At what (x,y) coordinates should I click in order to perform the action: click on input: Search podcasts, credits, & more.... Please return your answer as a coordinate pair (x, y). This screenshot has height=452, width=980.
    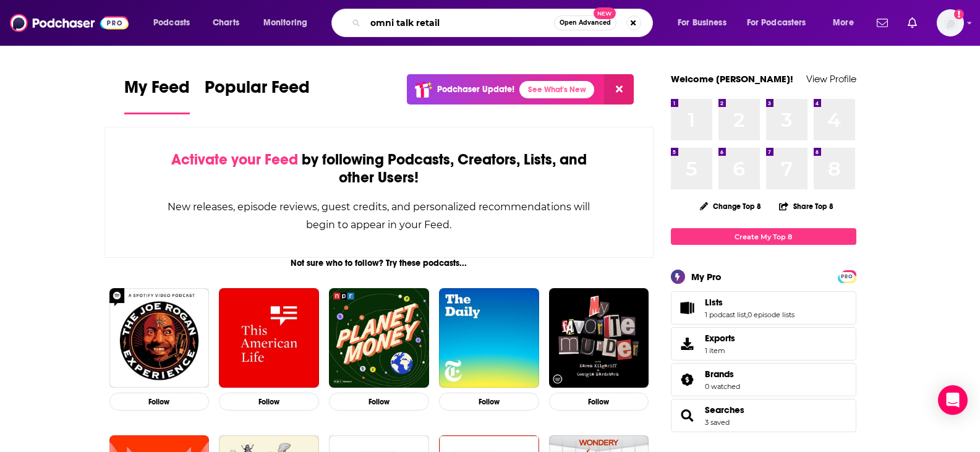
    Looking at the image, I should click on (460, 23).